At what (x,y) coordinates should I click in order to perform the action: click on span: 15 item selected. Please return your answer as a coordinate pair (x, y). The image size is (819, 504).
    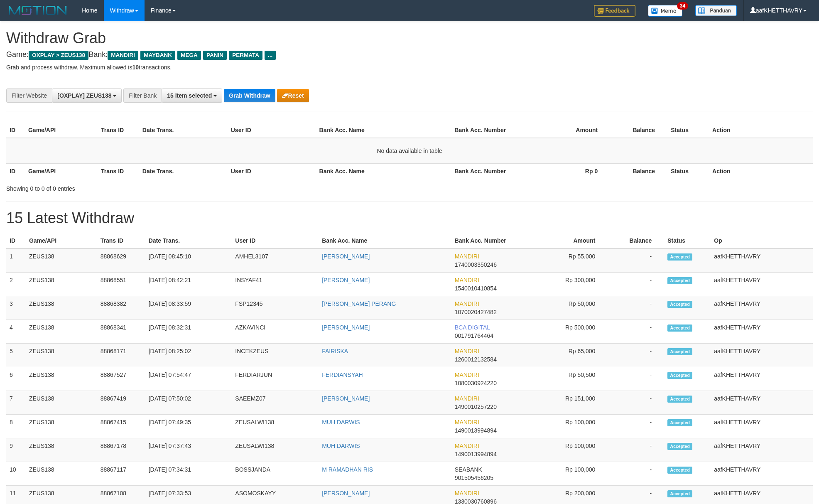
    Looking at the image, I should click on (190, 96).